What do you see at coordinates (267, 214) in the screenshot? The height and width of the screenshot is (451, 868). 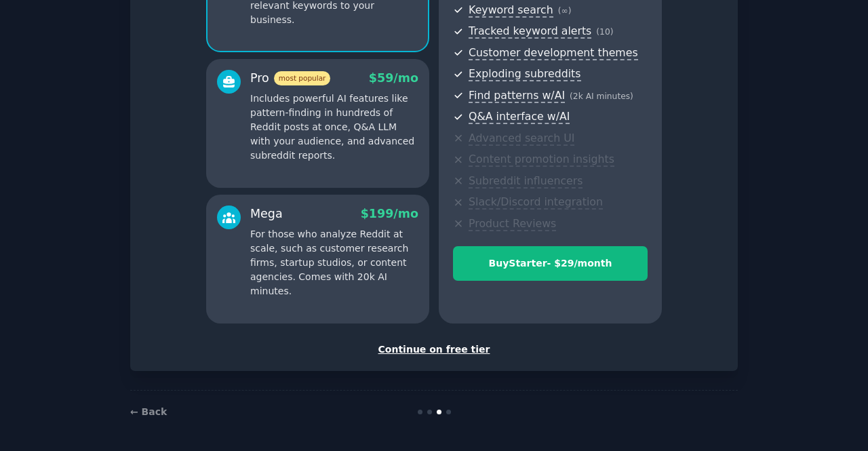 I see `div: Mega` at bounding box center [267, 214].